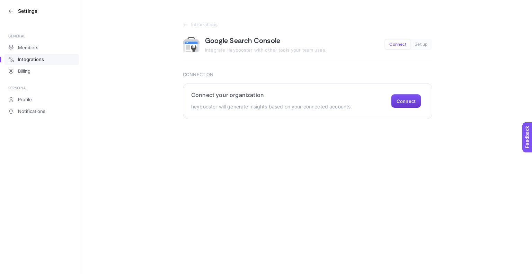  What do you see at coordinates (15, 5) in the screenshot?
I see `span: Feedback` at bounding box center [15, 5].